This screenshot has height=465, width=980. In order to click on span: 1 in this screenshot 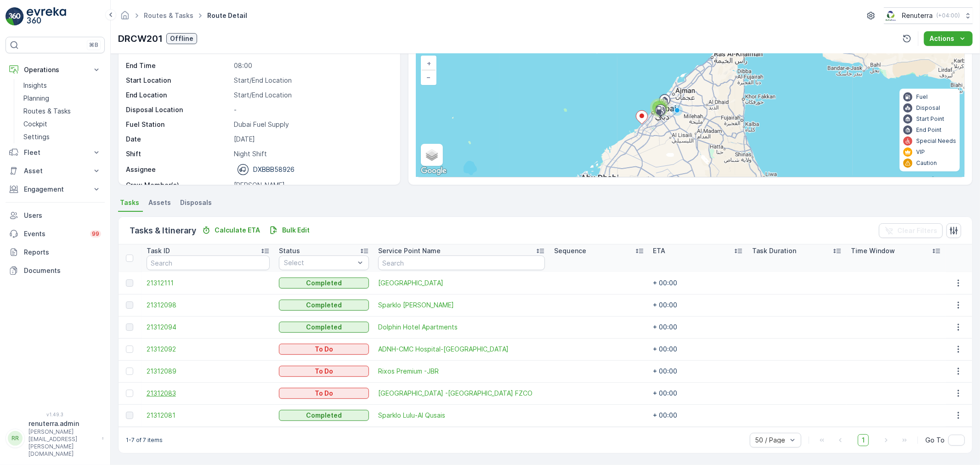, I will do `click(864, 439)`.